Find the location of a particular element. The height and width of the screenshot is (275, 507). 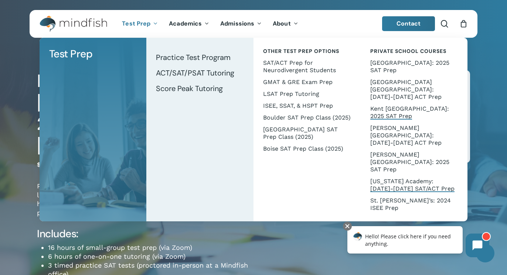

span: Admissions is located at coordinates (237, 23).